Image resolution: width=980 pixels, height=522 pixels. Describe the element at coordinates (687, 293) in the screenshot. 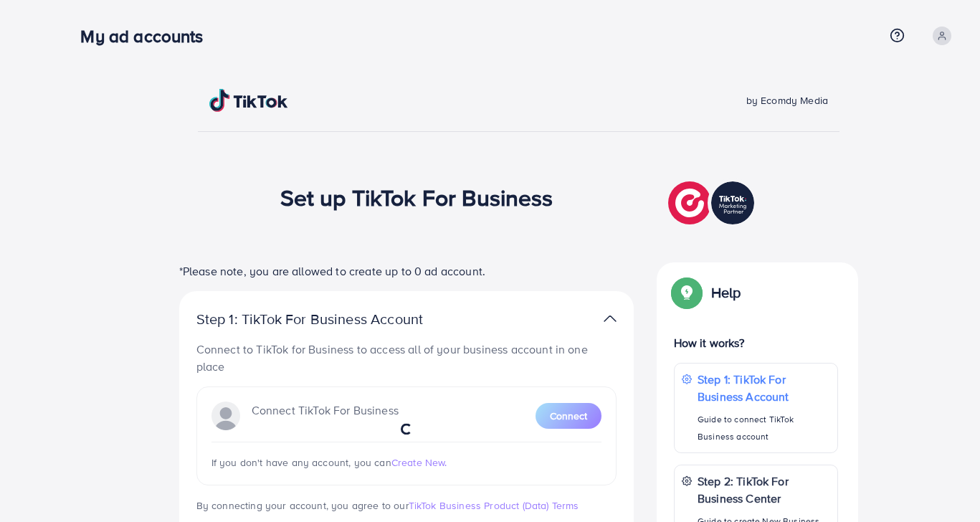

I see `img: Popup guide` at that location.